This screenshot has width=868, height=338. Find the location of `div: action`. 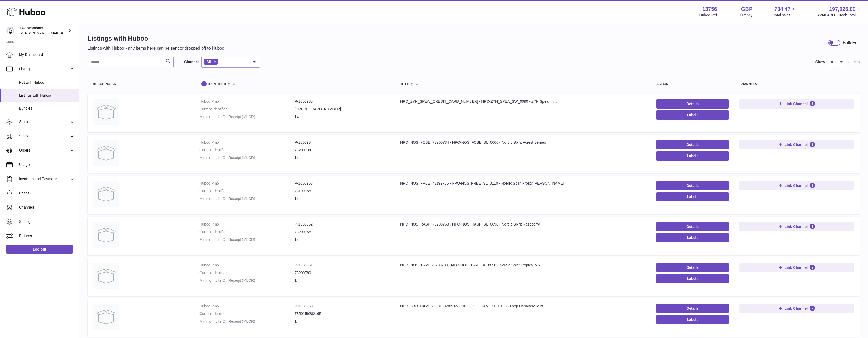

div: action is located at coordinates (693, 84).